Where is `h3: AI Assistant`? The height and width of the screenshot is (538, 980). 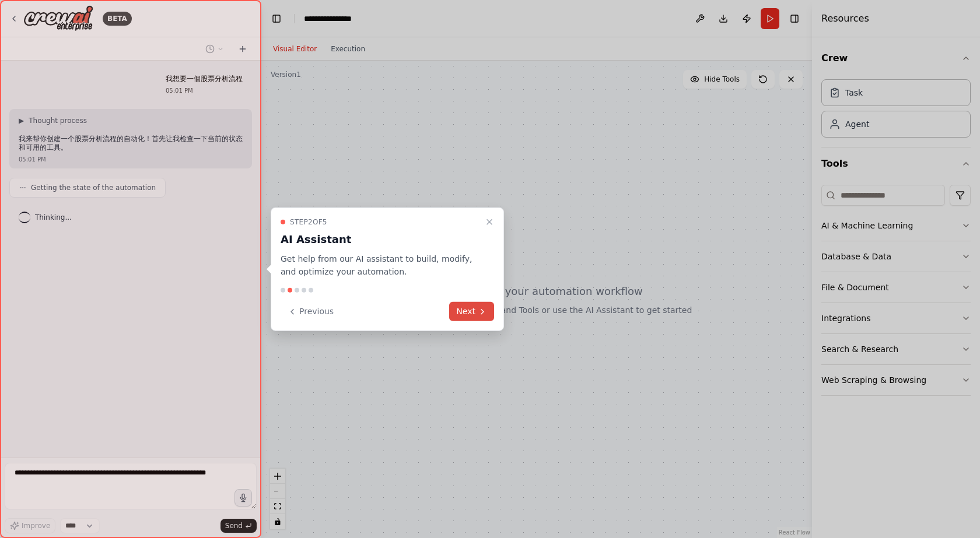 h3: AI Assistant is located at coordinates (381, 239).